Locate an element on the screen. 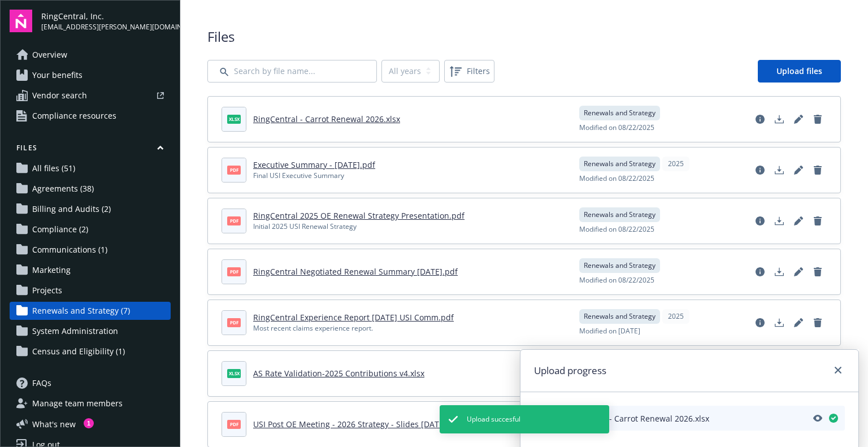 The image size is (868, 447). a: Census and Eligibility (1) is located at coordinates (90, 352).